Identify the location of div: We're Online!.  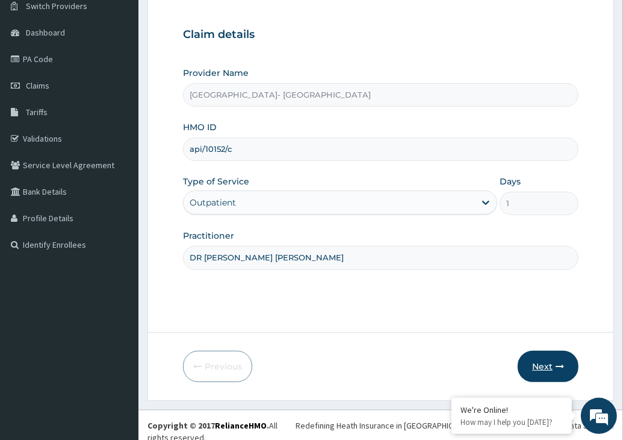
(512, 410).